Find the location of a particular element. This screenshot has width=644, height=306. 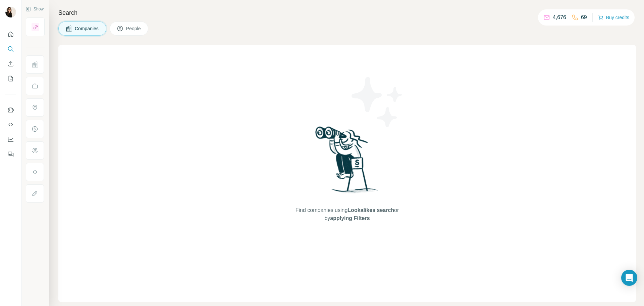

button: Buy credits is located at coordinates (614, 17).